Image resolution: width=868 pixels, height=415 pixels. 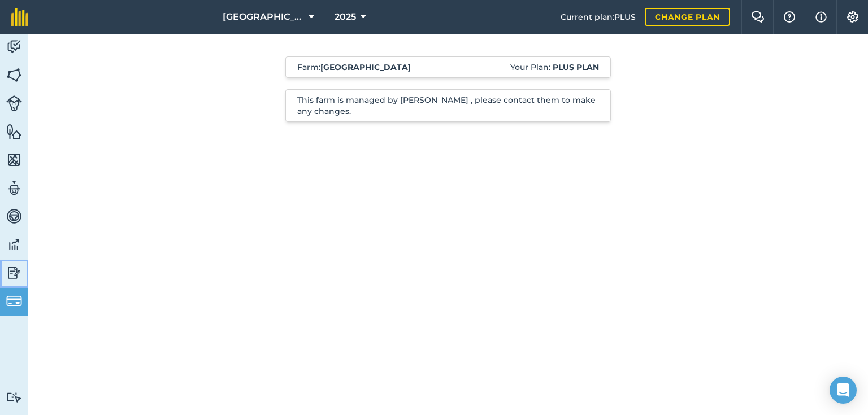 What do you see at coordinates (20, 17) in the screenshot?
I see `img: fieldmargin Logo` at bounding box center [20, 17].